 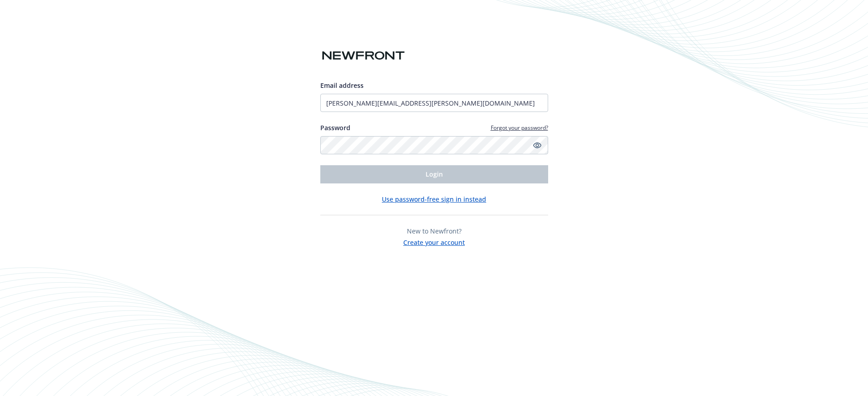 I want to click on span: Email address, so click(x=341, y=86).